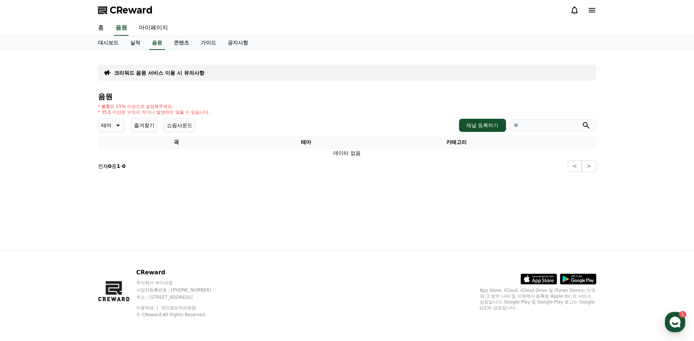 Image resolution: width=694 pixels, height=341 pixels. I want to click on p: * 35초 미만은 수익이 적거나 발생하지 않을 수 있습니다., so click(154, 112).